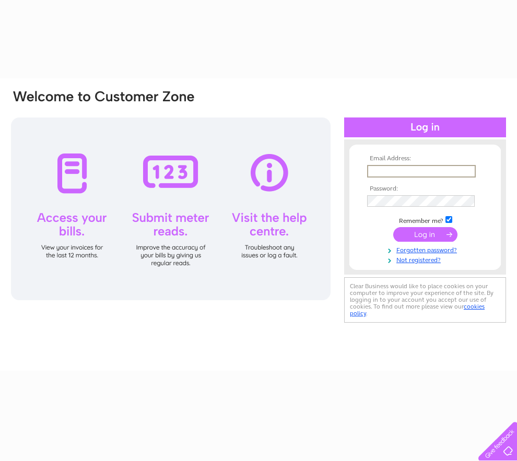 This screenshot has width=517, height=461. What do you see at coordinates (425, 220) in the screenshot?
I see `td: Remember me?` at bounding box center [425, 220].